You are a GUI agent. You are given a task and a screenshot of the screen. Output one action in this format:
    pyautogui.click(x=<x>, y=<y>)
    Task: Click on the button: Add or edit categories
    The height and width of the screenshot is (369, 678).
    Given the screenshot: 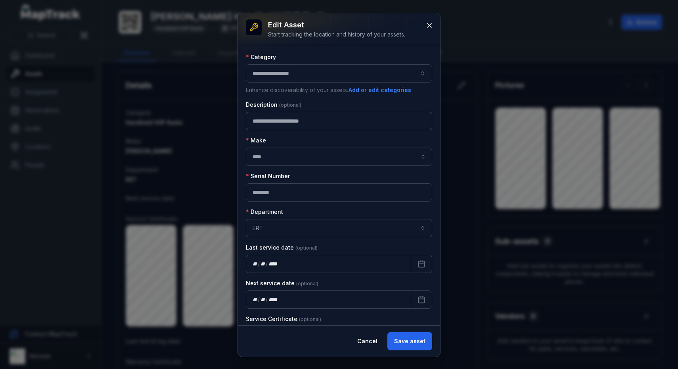 What is the action you would take?
    pyautogui.click(x=380, y=90)
    